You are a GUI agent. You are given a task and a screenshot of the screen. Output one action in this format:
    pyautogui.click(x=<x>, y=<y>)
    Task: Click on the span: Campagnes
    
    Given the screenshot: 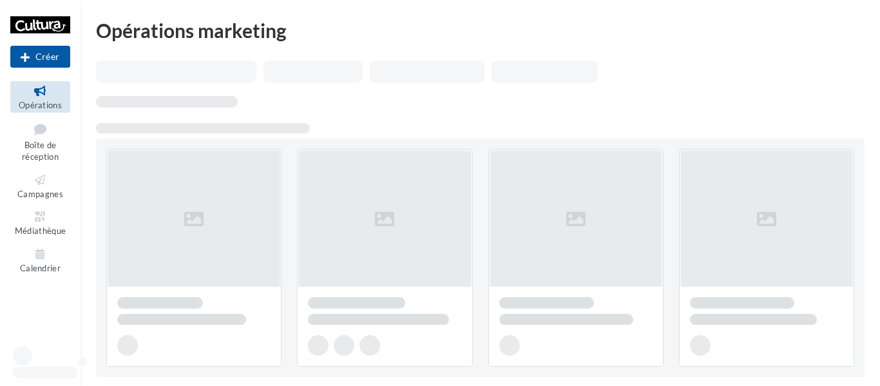 What is the action you would take?
    pyautogui.click(x=40, y=194)
    